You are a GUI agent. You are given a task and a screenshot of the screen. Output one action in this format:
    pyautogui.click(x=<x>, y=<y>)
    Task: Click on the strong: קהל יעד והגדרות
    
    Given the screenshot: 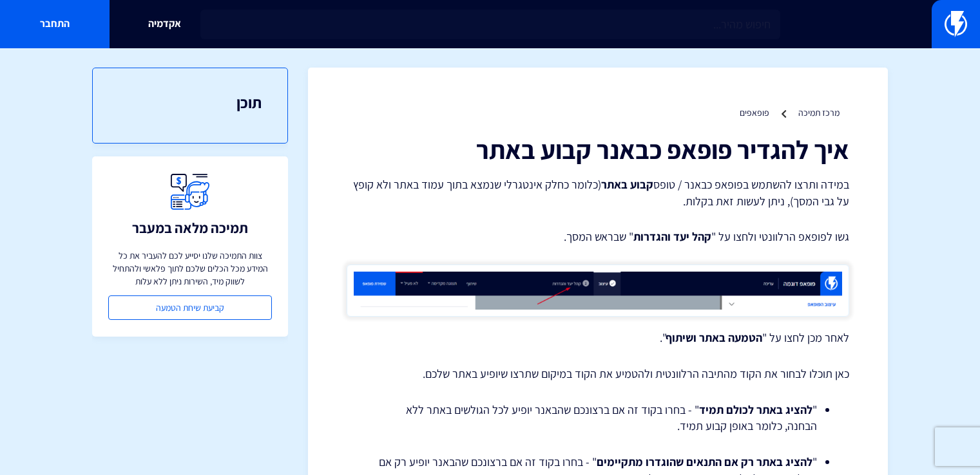 What is the action you would take?
    pyautogui.click(x=672, y=236)
    